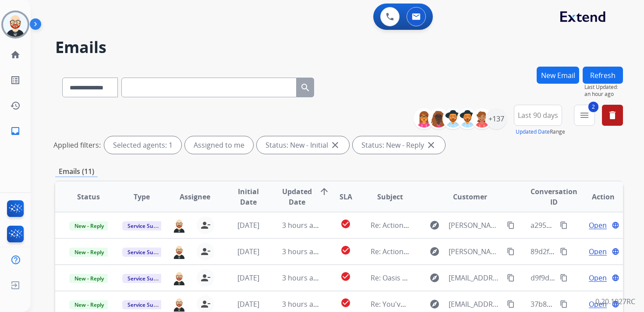 The width and height of the screenshot is (644, 312). Describe the element at coordinates (195, 197) in the screenshot. I see `span: Assignee` at that location.